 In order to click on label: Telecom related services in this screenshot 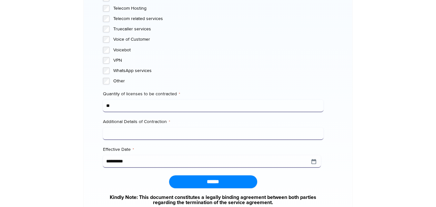, I will do `click(218, 19)`.